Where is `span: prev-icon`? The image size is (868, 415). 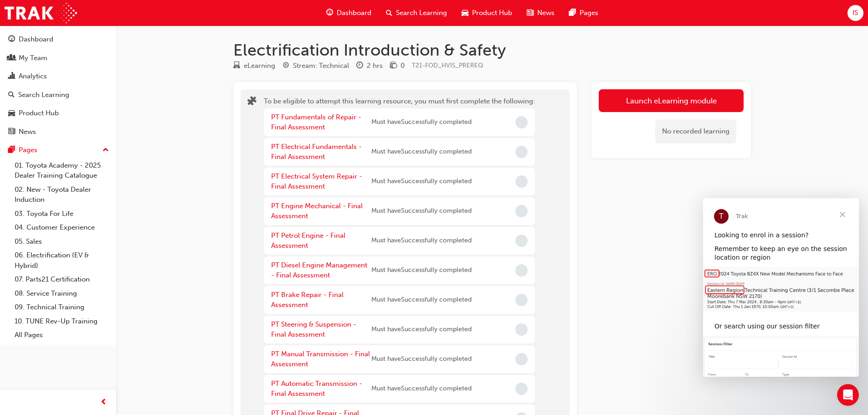
span: prev-icon is located at coordinates (103, 402).